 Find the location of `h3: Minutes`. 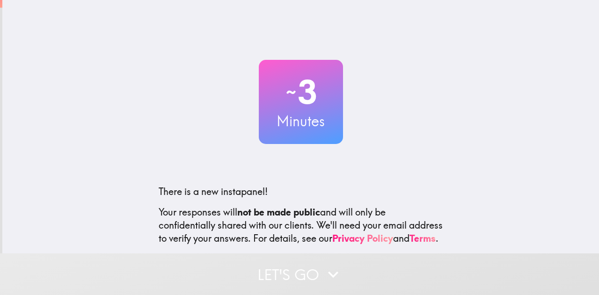

h3: Minutes is located at coordinates (301, 121).